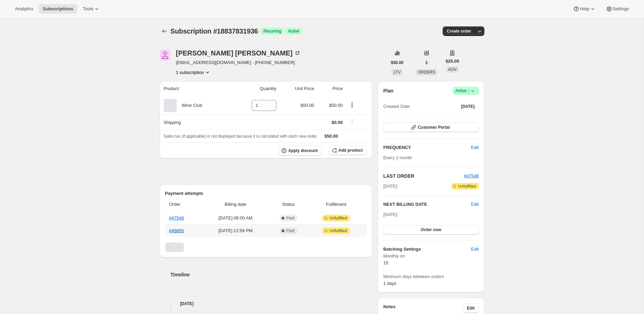  Describe the element at coordinates (617, 9) in the screenshot. I see `button: Settings` at that location.